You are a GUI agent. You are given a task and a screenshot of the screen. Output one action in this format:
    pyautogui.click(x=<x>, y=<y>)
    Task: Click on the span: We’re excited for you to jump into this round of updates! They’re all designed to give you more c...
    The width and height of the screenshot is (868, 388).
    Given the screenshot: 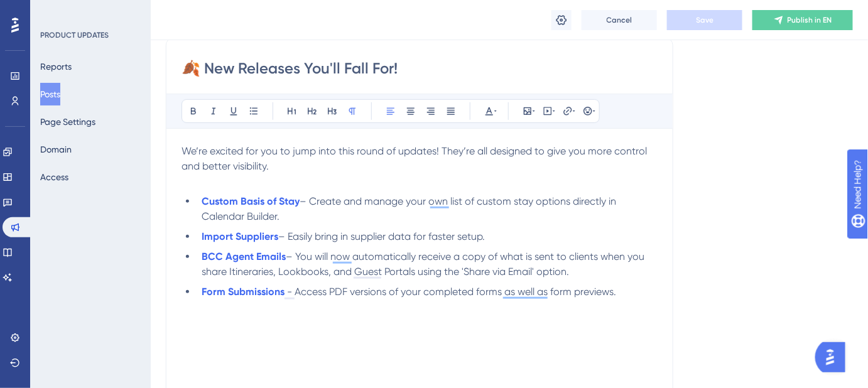 What is the action you would take?
    pyautogui.click(x=415, y=158)
    